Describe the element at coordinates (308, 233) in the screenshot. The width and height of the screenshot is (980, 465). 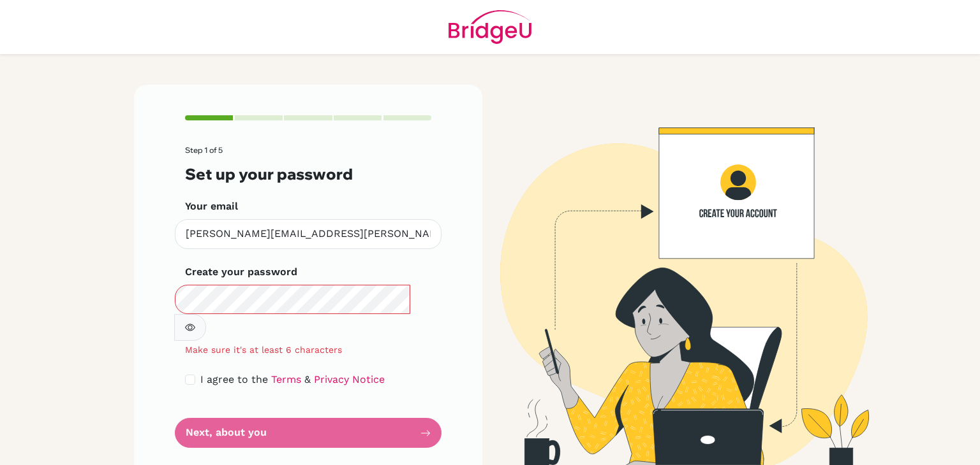
I see `input: Insert your email*` at that location.